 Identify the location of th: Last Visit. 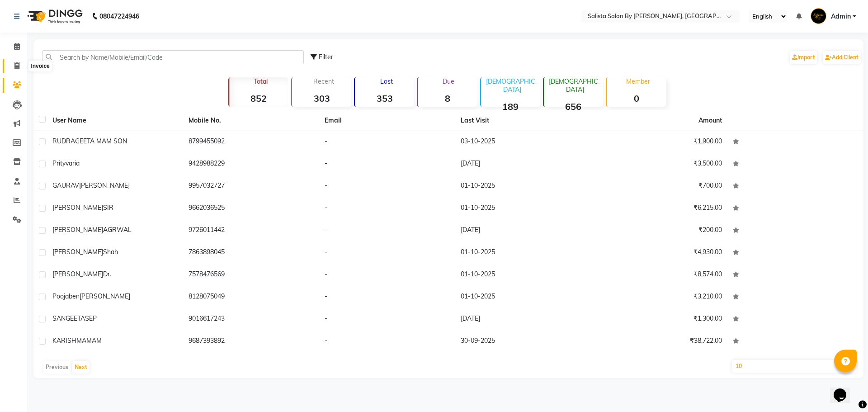
(523, 121).